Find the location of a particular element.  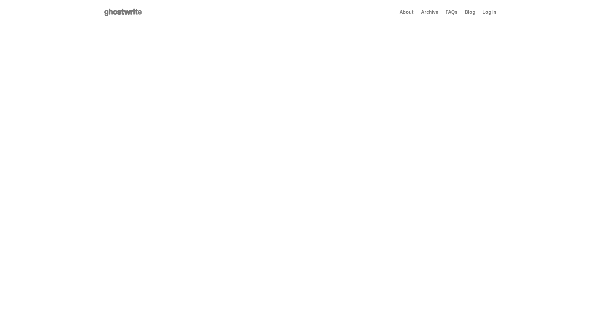

span: Archive is located at coordinates (430, 12).